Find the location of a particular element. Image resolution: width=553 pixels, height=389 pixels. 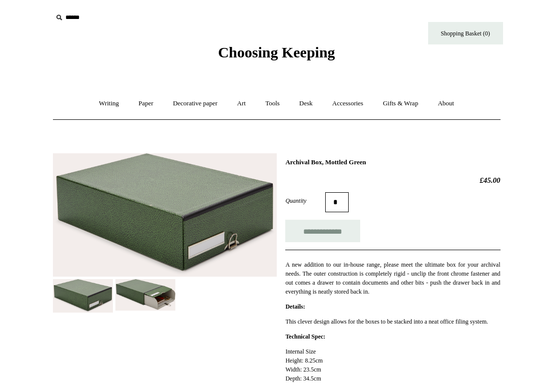

a: About is located at coordinates (446, 103).